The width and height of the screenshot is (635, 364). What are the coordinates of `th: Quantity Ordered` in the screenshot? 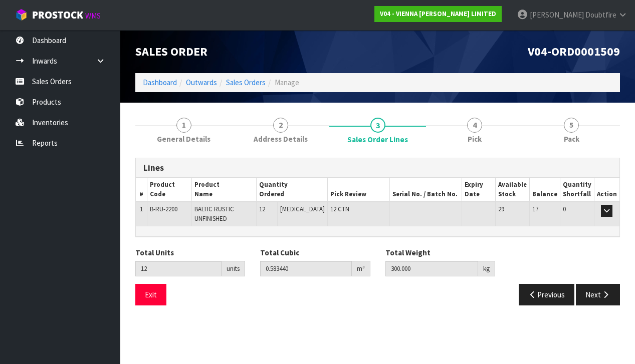 It's located at (291, 190).